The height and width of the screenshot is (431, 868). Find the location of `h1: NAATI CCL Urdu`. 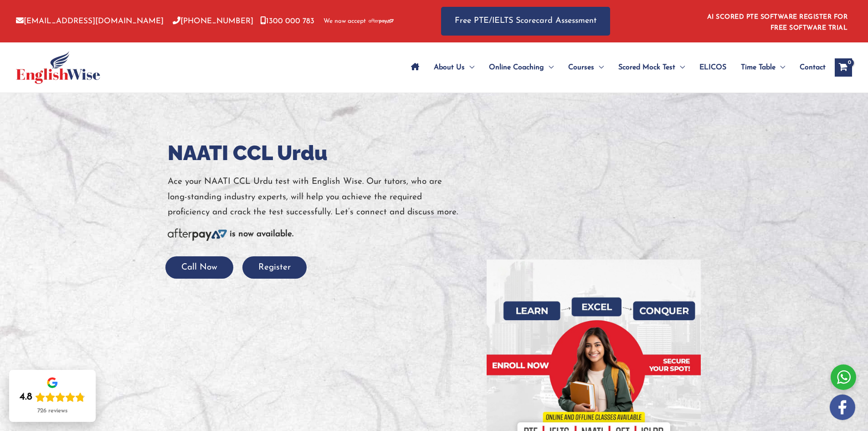

h1: NAATI CCL Urdu is located at coordinates (320, 153).